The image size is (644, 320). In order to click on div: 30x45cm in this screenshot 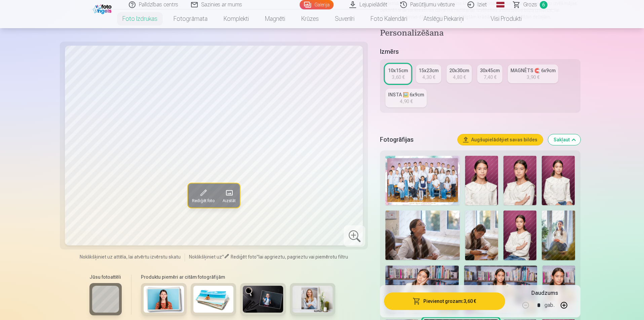, I will do `click(490, 70)`.